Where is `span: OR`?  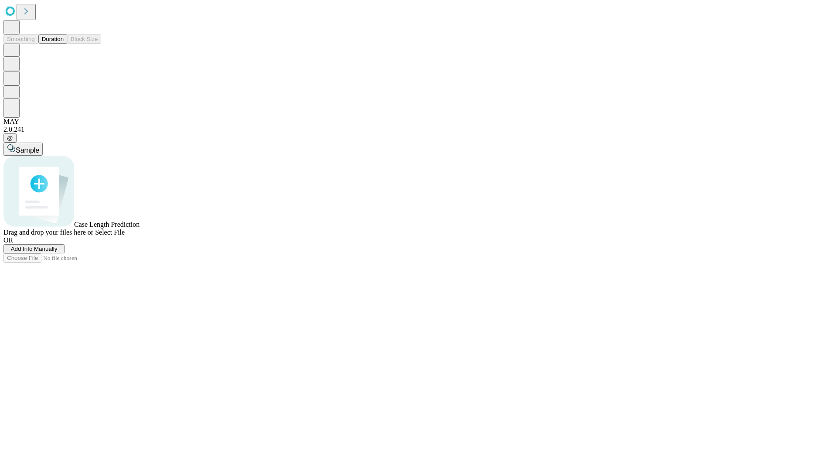 span: OR is located at coordinates (8, 240).